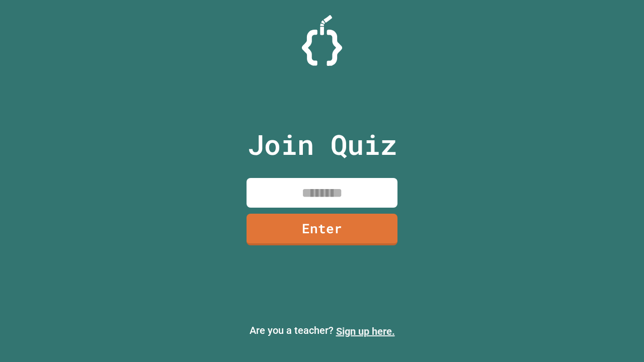  What do you see at coordinates (365, 331) in the screenshot?
I see `a: Sign up here.` at bounding box center [365, 331].